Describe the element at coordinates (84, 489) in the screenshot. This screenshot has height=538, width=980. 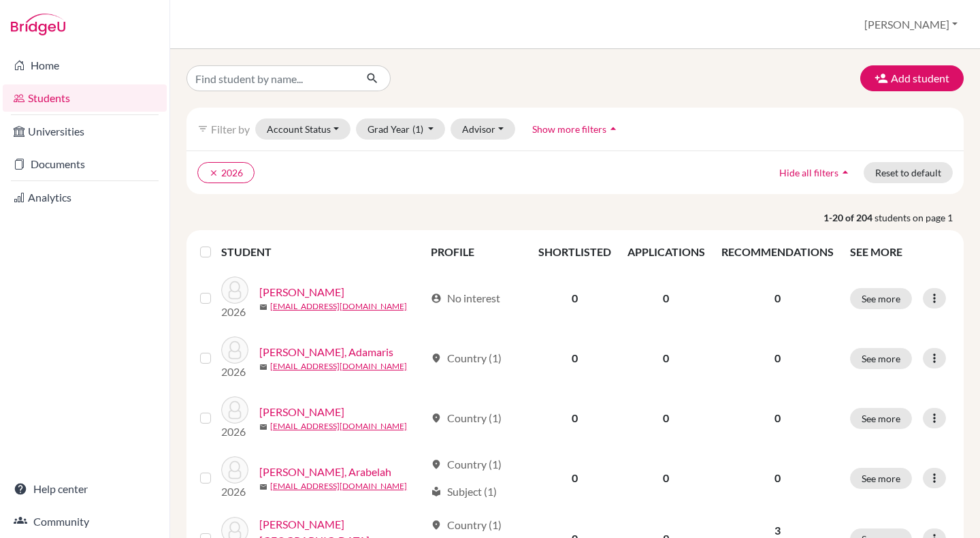
I see `a: Help center` at that location.